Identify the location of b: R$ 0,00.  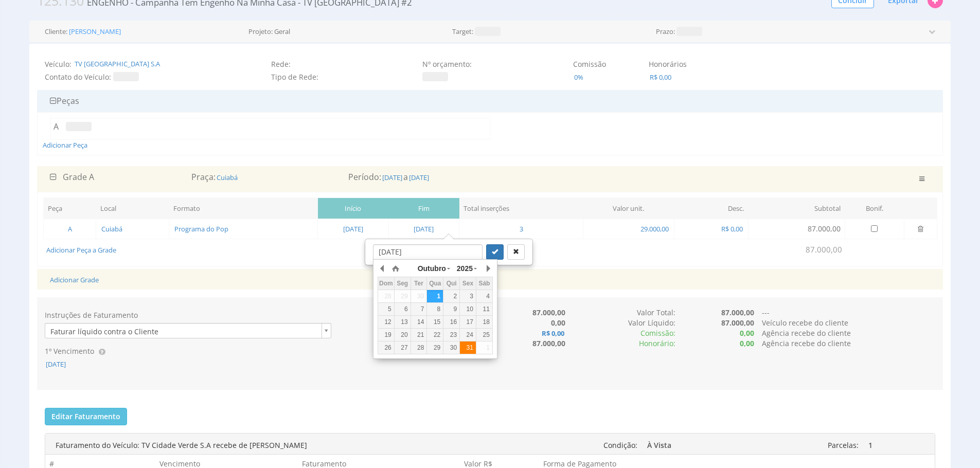
(553, 333).